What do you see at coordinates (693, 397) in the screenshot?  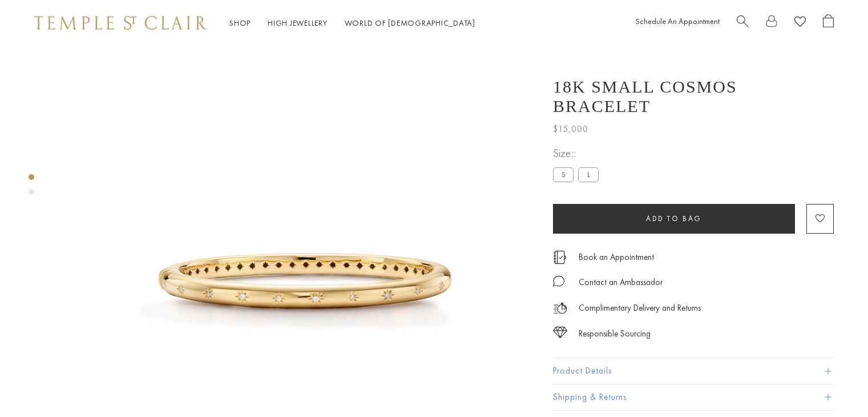 I see `button: Shipping & Returns` at bounding box center [693, 397].